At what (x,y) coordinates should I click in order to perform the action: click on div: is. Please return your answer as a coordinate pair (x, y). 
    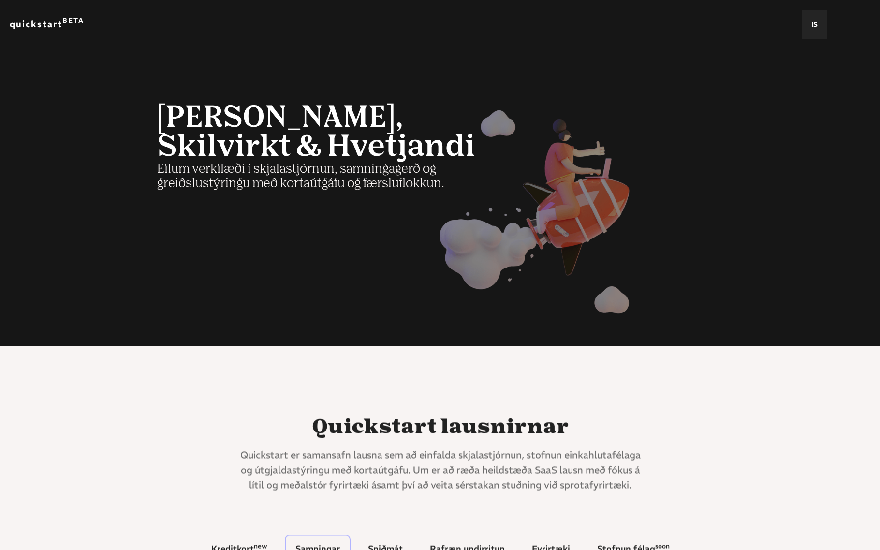
    Looking at the image, I should click on (814, 24).